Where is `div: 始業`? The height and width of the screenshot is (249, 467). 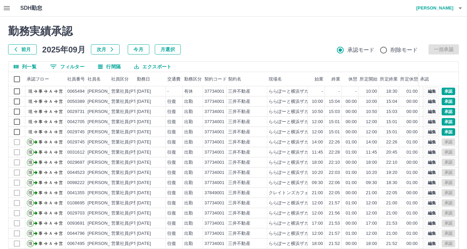 div: 始業 is located at coordinates (316, 79).